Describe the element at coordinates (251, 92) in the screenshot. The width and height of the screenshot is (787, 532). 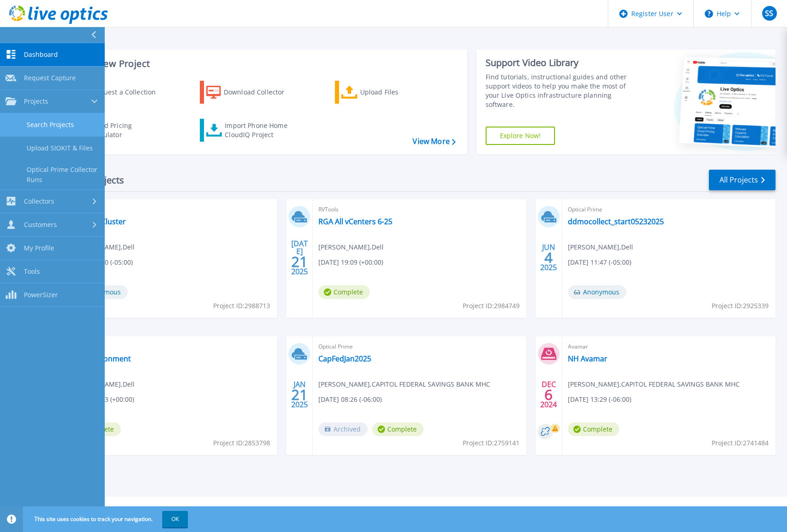
I see `a: Download Collector` at that location.